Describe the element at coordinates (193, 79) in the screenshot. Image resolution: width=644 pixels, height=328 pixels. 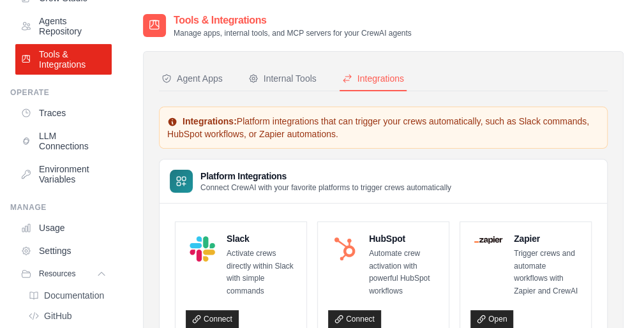
I see `div: Agent Apps` at that location.